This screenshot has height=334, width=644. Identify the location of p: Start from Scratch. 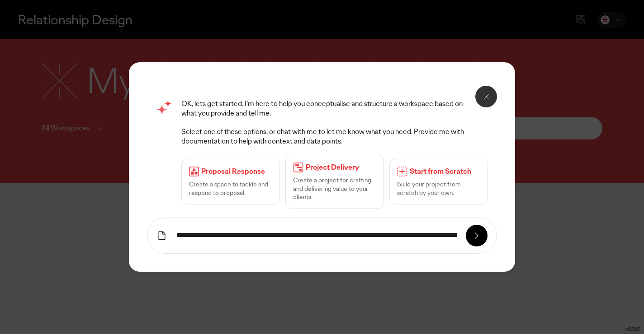
(445, 172).